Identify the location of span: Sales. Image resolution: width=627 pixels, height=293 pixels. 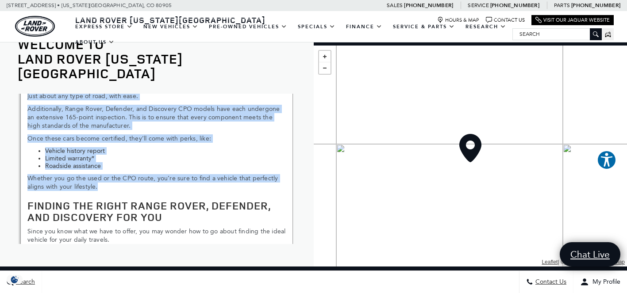
(395, 5).